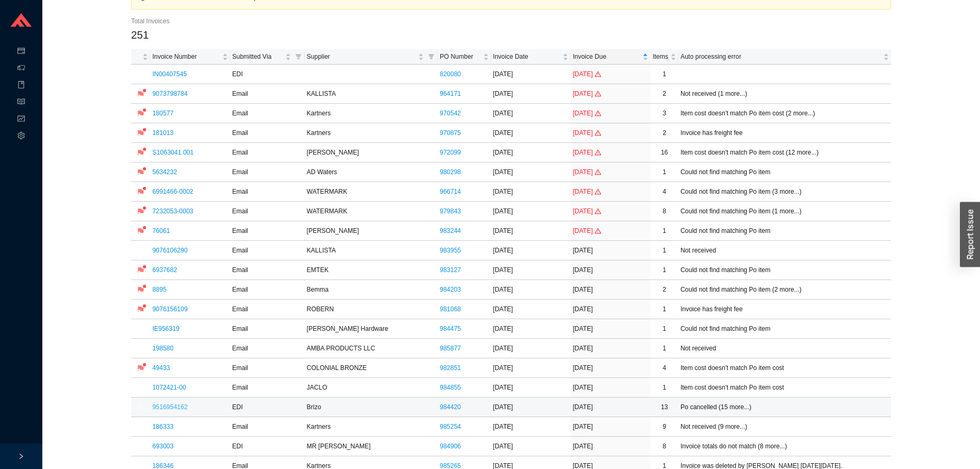 Image resolution: width=980 pixels, height=469 pixels. What do you see at coordinates (170, 93) in the screenshot?
I see `a: 9073798784` at bounding box center [170, 93].